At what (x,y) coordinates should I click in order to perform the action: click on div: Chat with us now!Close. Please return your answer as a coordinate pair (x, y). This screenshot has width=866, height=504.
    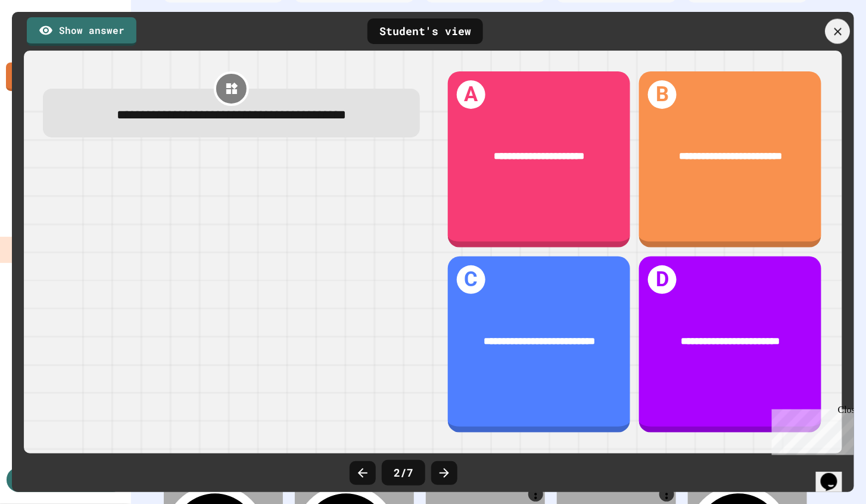
    Looking at the image, I should click on (44, 40).